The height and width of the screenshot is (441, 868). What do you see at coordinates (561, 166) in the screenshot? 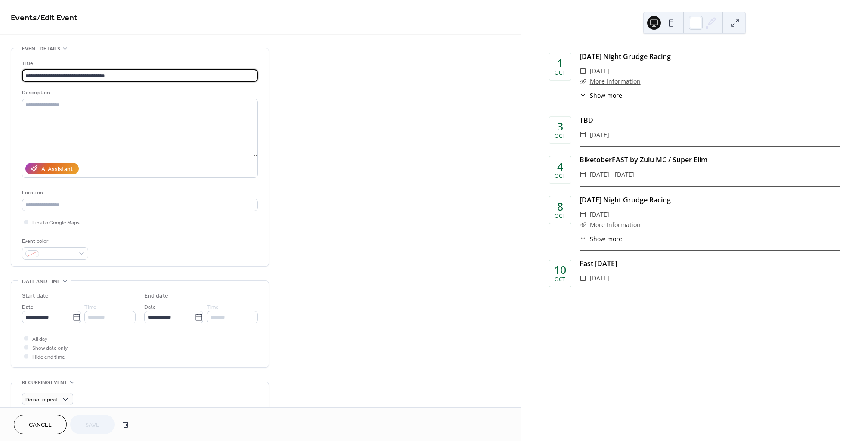
I see `div: 4` at bounding box center [561, 166].